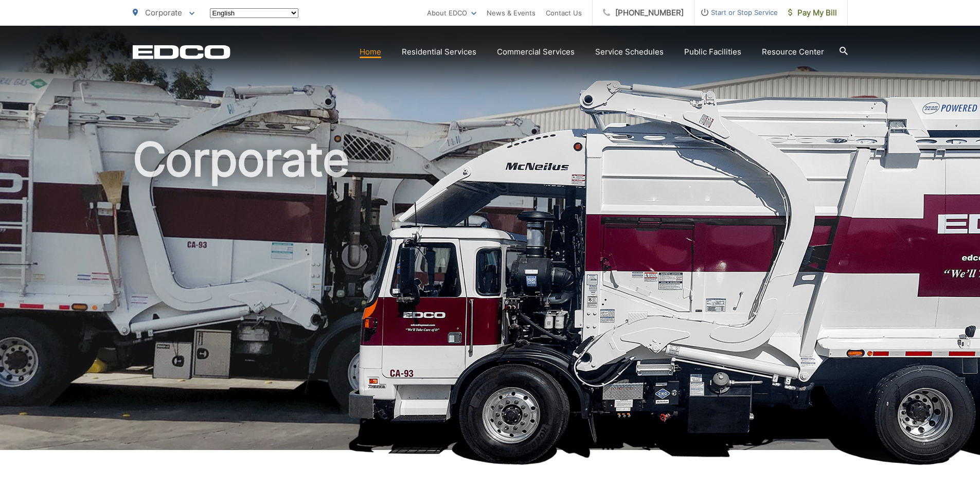 The image size is (980, 486). Describe the element at coordinates (535, 52) in the screenshot. I see `a: Commercial Services` at that location.